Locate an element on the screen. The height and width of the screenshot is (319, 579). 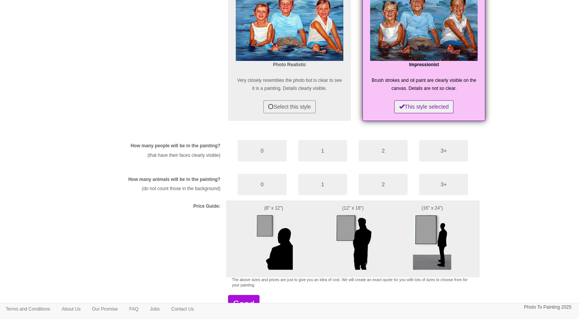
img: Example size of a large painting is located at coordinates (432, 241).